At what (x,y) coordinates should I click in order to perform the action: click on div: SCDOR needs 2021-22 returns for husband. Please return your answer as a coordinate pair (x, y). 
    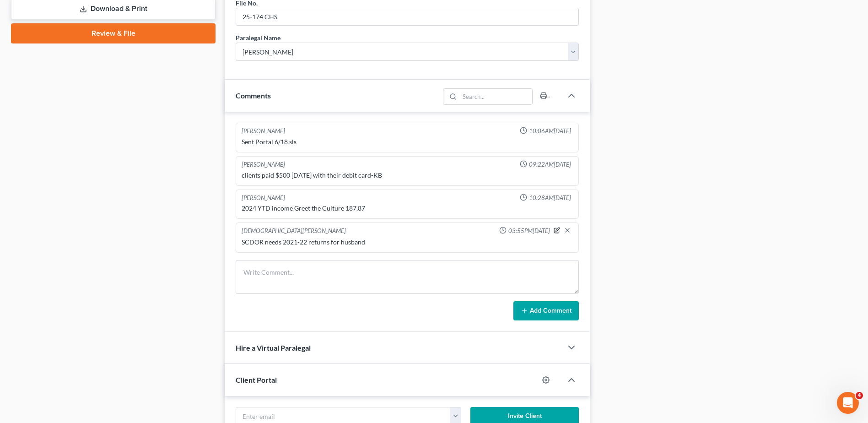
    Looking at the image, I should click on (407, 242).